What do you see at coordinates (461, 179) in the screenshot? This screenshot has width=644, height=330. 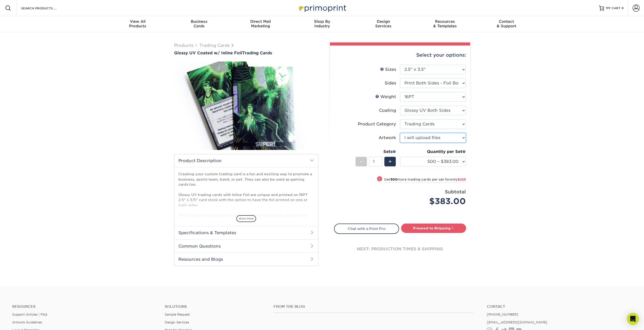 I see `span: $225` at bounding box center [461, 179].